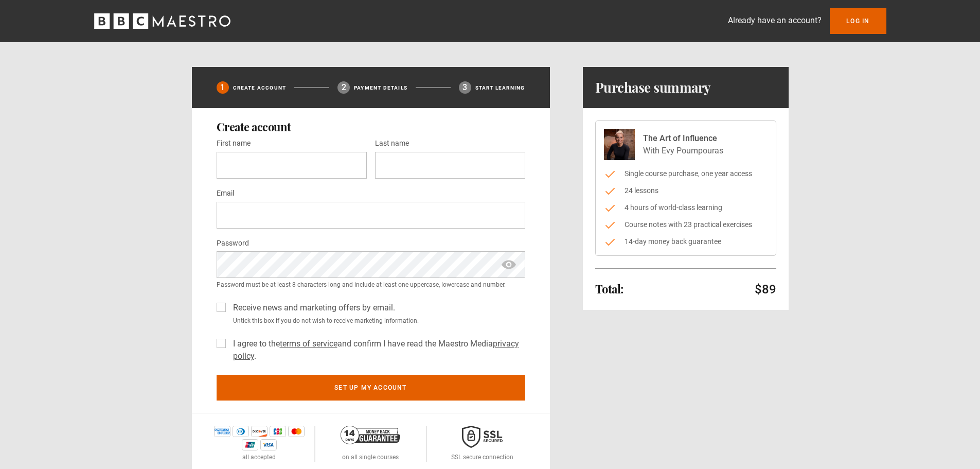 The image size is (980, 469). What do you see at coordinates (775, 20) in the screenshot?
I see `p: Already have an account?` at bounding box center [775, 20].